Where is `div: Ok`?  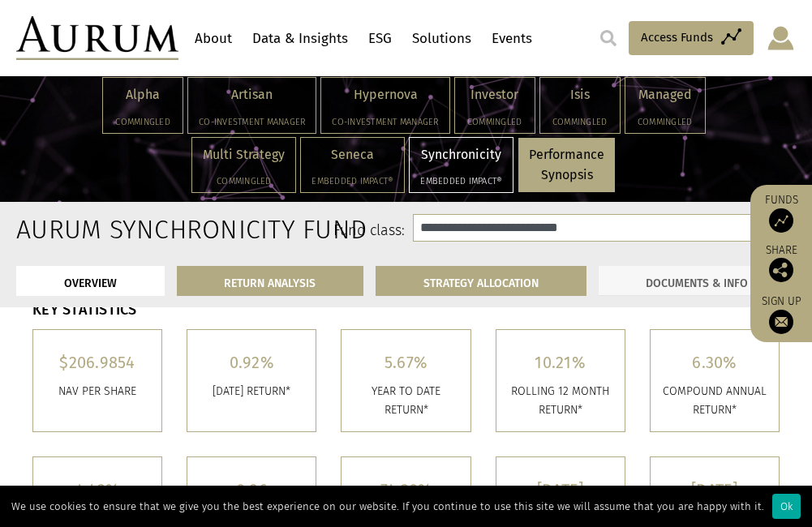
div: Ok is located at coordinates (787, 506).